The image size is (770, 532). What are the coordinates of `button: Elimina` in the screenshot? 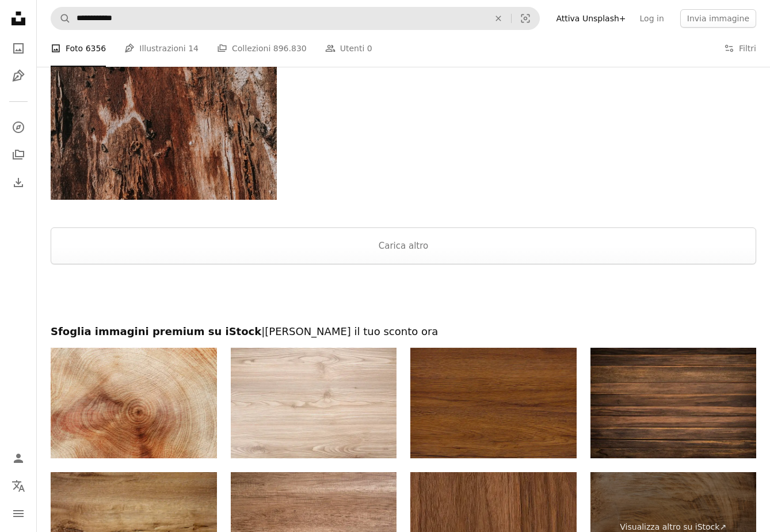 It's located at (498, 18).